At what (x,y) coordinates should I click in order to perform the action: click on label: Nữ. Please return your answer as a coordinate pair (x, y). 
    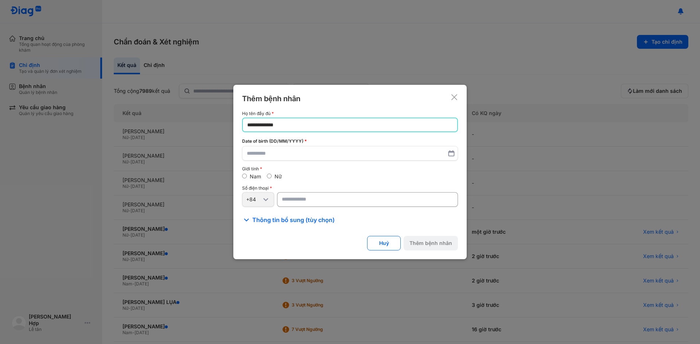
    Looking at the image, I should click on (278, 176).